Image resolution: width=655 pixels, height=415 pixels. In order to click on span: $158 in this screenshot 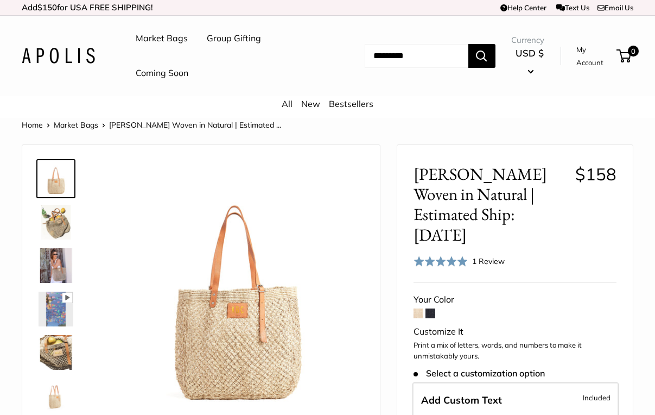, I will do `click(596, 174)`.